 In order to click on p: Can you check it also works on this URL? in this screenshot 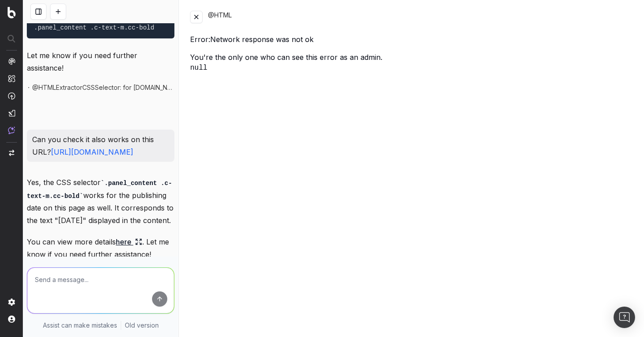, I will do `click(100, 146)`.